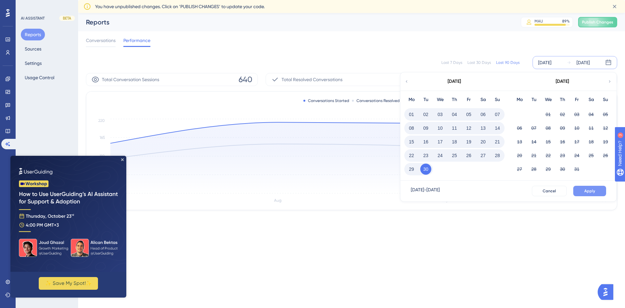  I want to click on tspan: 220, so click(102, 120).